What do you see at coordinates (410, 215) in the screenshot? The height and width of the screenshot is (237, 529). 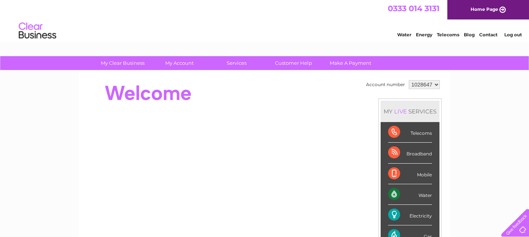 I see `div: Electricity` at bounding box center [410, 215].